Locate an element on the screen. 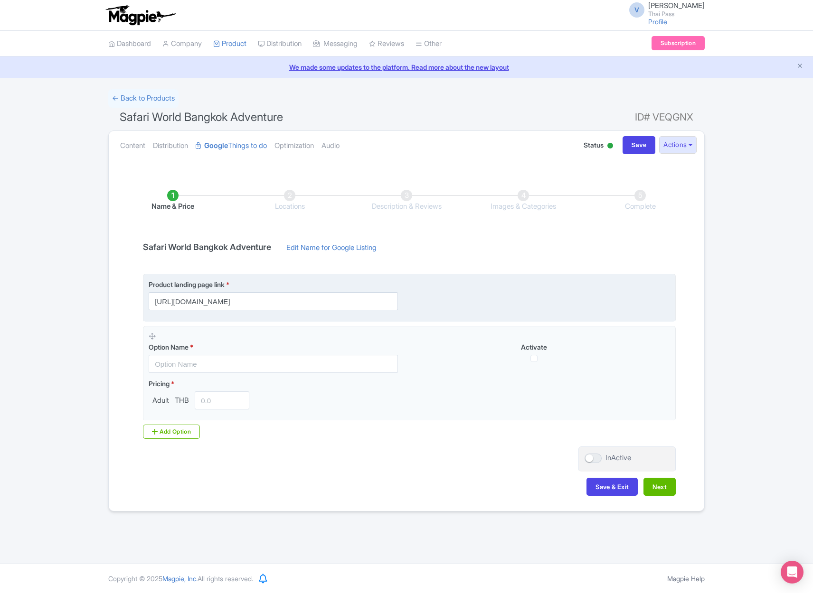 The image size is (813, 593). li: Locations is located at coordinates (290, 201).